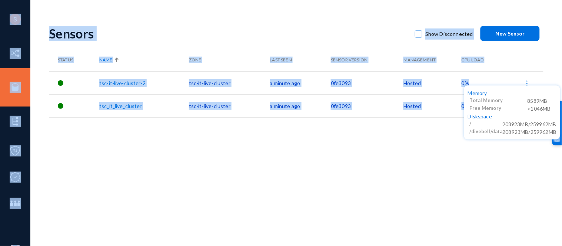 The image size is (562, 246). What do you see at coordinates (486, 132) in the screenshot?
I see `div: /divebell/data` at bounding box center [486, 132].